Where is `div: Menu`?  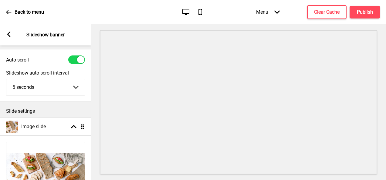 div: Menu is located at coordinates (268, 12).